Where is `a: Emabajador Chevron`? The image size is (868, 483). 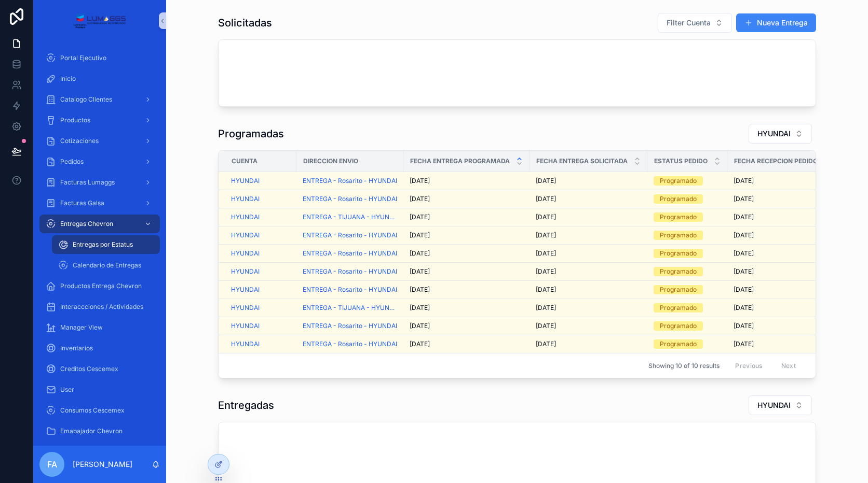
a: Emabajador Chevron is located at coordinates (100, 431).